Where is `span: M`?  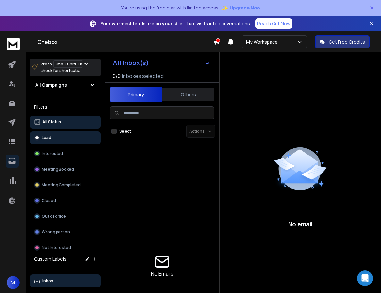 span: M is located at coordinates (13, 282).